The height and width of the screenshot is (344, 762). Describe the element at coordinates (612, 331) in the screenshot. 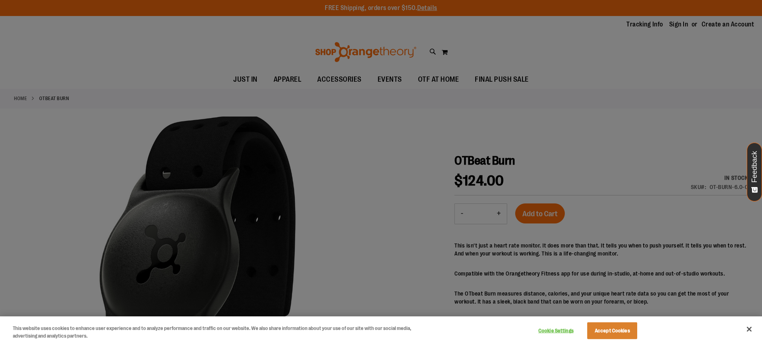

I see `button: Accept Cookies` at that location.